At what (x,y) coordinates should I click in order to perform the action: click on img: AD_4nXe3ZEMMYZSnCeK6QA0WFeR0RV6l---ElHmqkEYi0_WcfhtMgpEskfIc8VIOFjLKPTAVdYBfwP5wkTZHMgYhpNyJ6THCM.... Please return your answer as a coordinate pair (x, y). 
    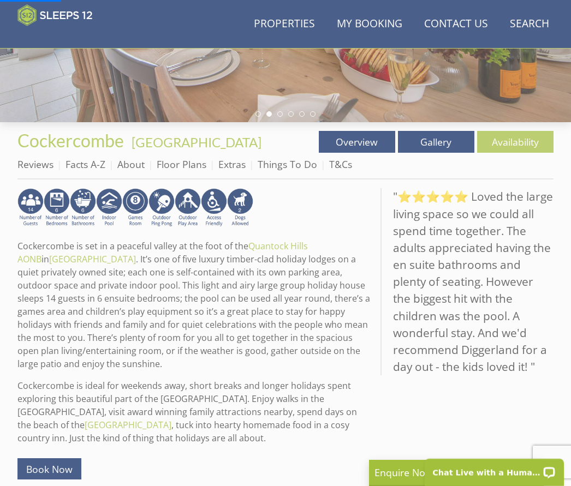
    Looking at the image, I should click on (240, 208).